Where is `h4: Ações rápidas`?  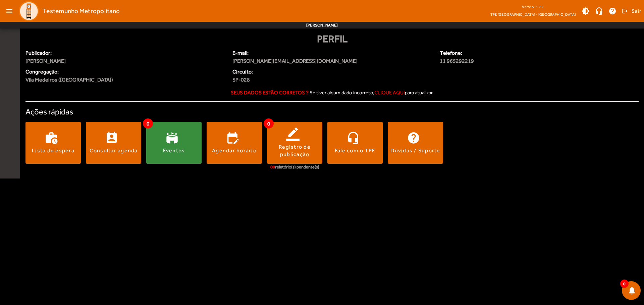
h4: Ações rápidas is located at coordinates (332, 111).